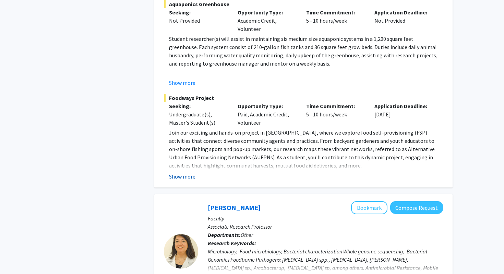 Image resolution: width=504 pixels, height=274 pixels. Describe the element at coordinates (326, 218) in the screenshot. I see `p: Faculty` at that location.